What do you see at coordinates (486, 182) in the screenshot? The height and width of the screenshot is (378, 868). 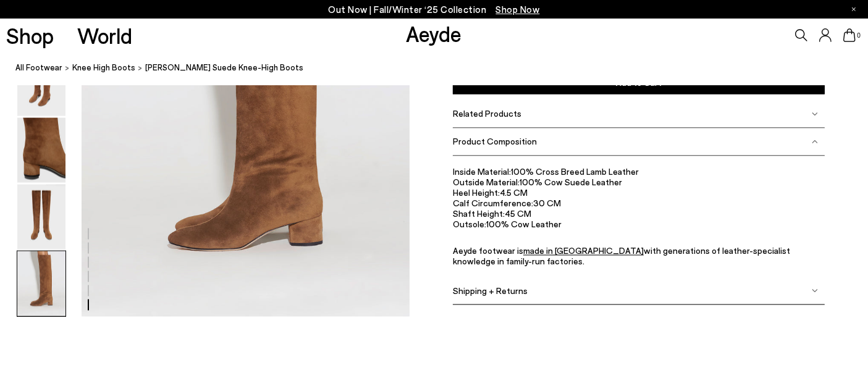 I see `span: Outside Material:` at bounding box center [486, 182].